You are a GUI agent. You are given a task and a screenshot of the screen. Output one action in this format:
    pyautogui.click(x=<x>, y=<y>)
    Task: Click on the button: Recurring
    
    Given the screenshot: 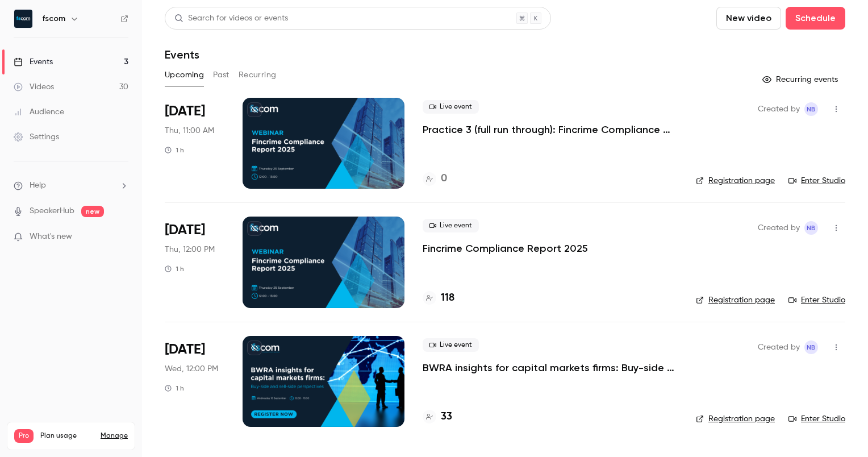 What is the action you would take?
    pyautogui.click(x=257, y=75)
    